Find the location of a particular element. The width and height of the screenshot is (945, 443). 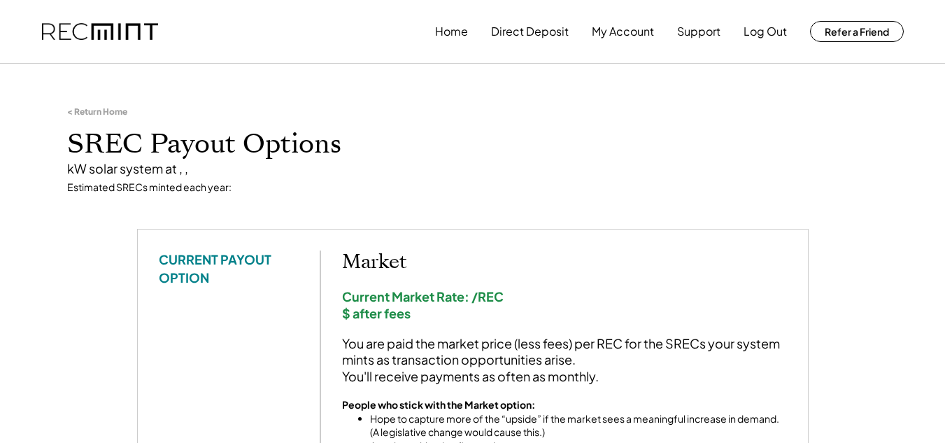

h2: Market is located at coordinates (564, 262).